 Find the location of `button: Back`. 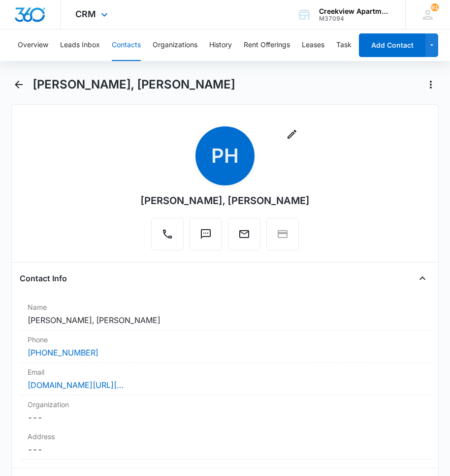

button: Back is located at coordinates (19, 85).